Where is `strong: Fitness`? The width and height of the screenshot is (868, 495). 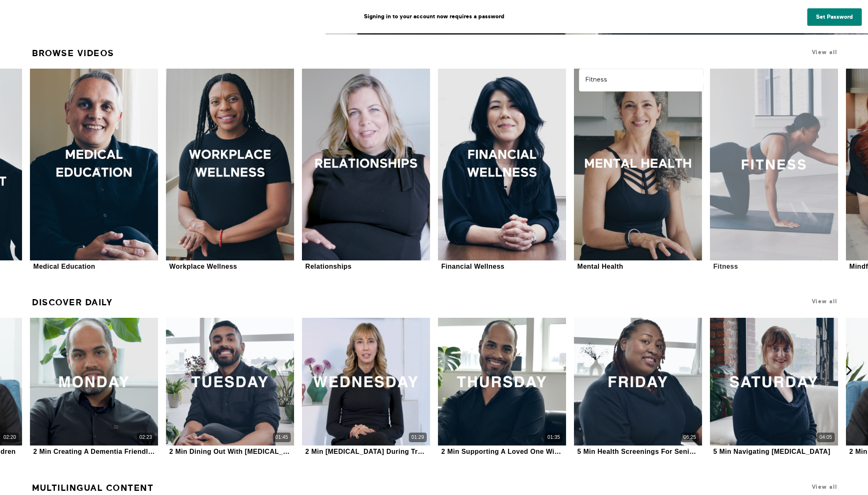 strong: Fitness is located at coordinates (596, 80).